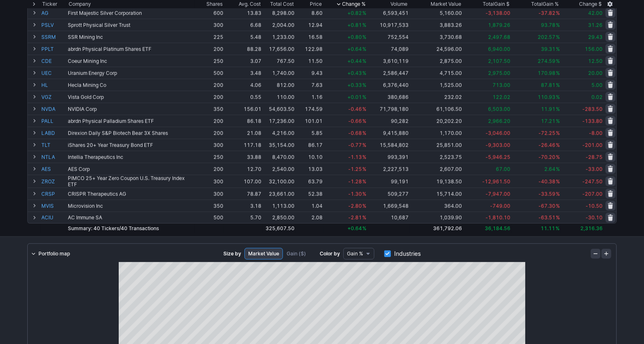  I want to click on div: AES Corp, so click(131, 169).